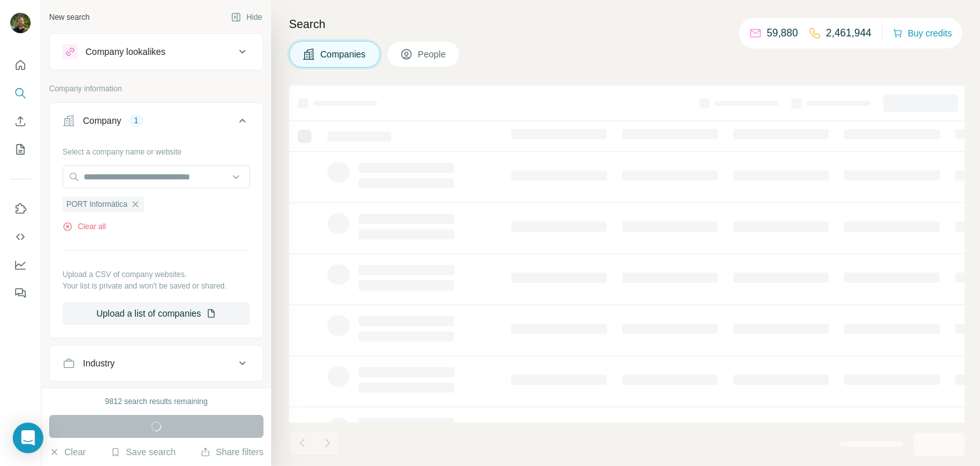  I want to click on img: Avatar, so click(20, 23).